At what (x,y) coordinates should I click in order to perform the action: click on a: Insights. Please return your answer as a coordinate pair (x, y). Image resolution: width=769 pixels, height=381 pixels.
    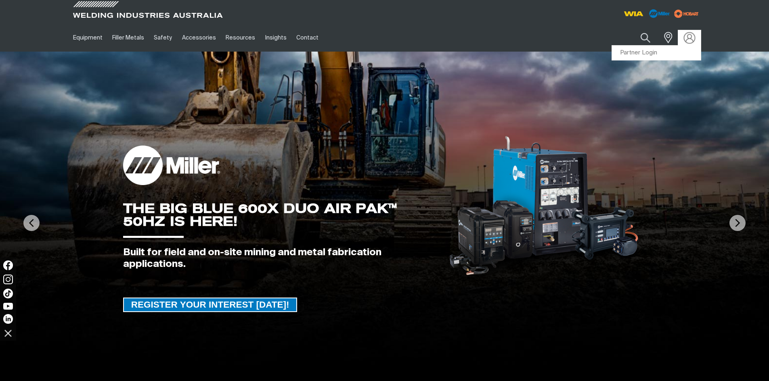
    Looking at the image, I should click on (275, 38).